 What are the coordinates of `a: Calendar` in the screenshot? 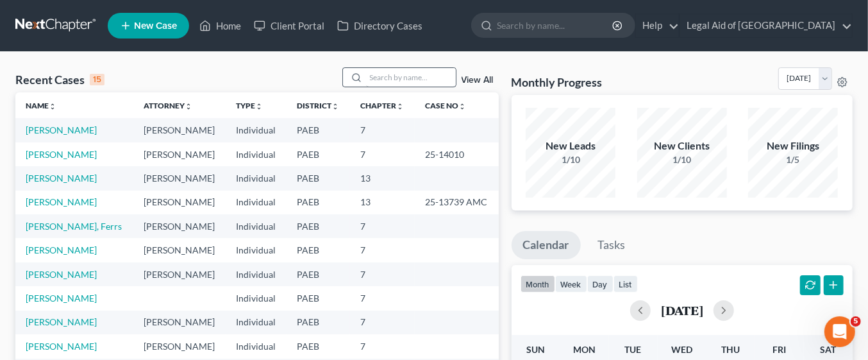 It's located at (546, 245).